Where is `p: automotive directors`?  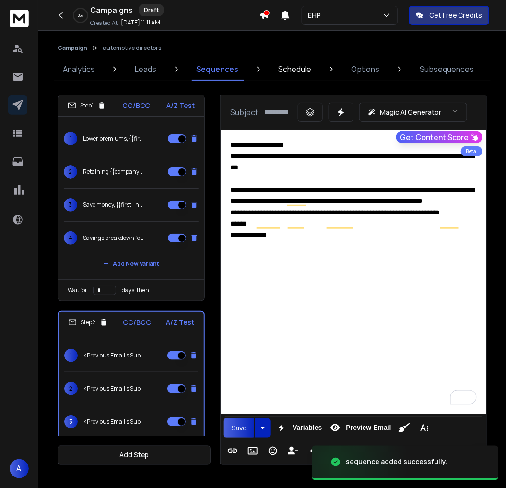 p: automotive directors is located at coordinates (132, 48).